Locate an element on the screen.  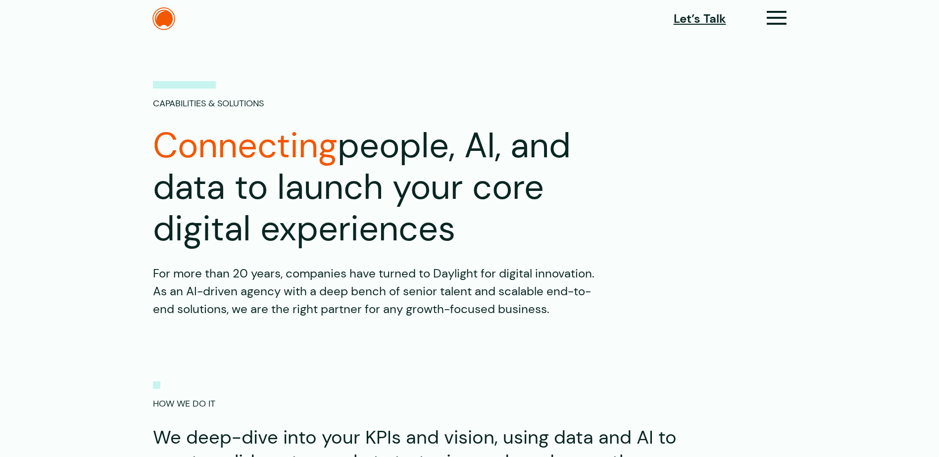
p: HOW WE DO IT is located at coordinates (184, 396).